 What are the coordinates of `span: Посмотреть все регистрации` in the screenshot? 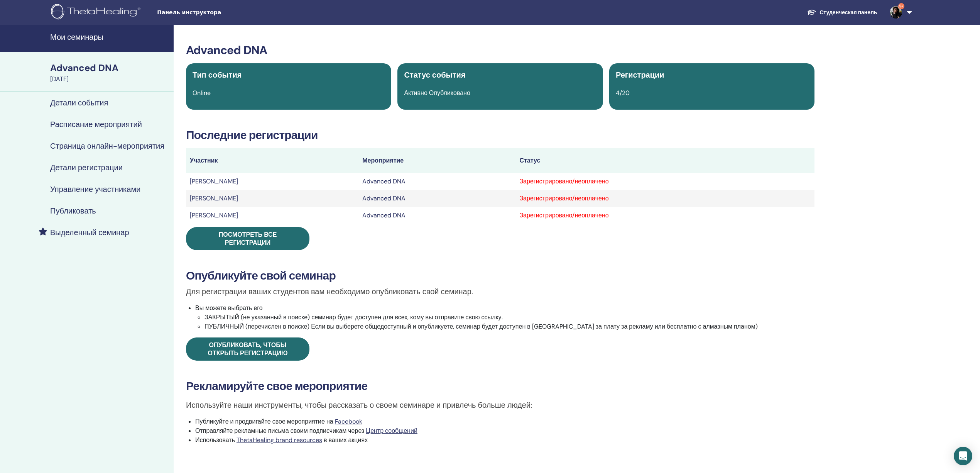 It's located at (248, 239).